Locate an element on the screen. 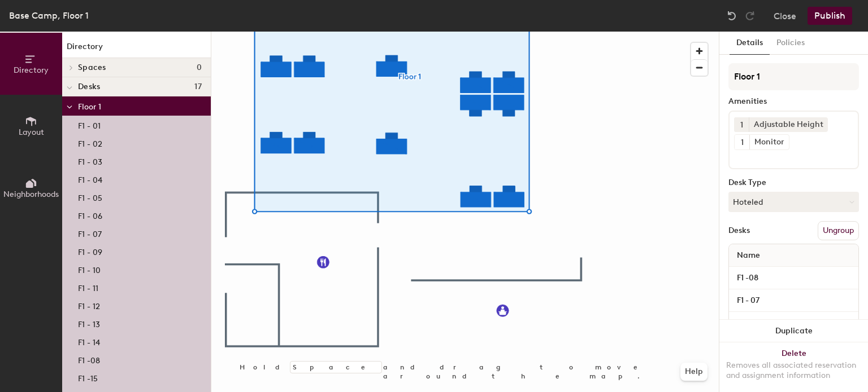 The height and width of the screenshot is (392, 868). p: F1 - 09 is located at coordinates (90, 250).